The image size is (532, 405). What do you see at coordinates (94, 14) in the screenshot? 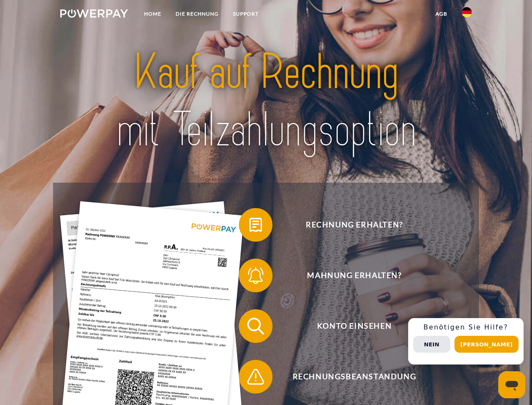
I see `img: logo-powerpay-white.svg` at bounding box center [94, 14].